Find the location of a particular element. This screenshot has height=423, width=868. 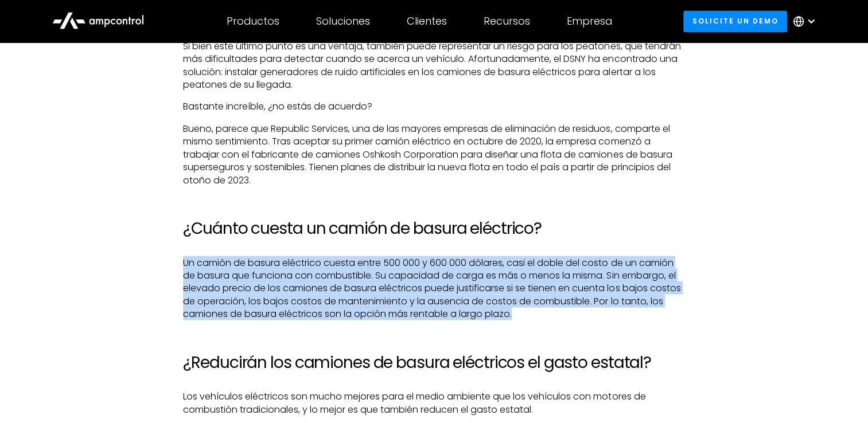

h2: ¿Cuánto cuesta un camión de basura eléctrico? is located at coordinates (434, 229).